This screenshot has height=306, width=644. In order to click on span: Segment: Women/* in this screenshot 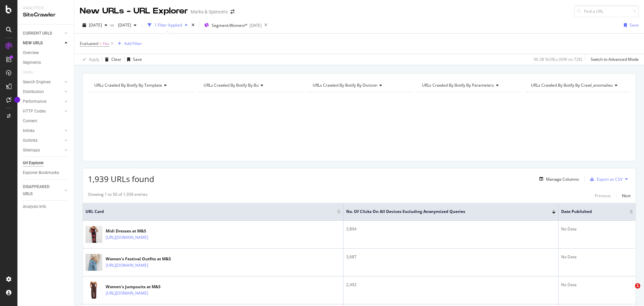, I will do `click(230, 25)`.